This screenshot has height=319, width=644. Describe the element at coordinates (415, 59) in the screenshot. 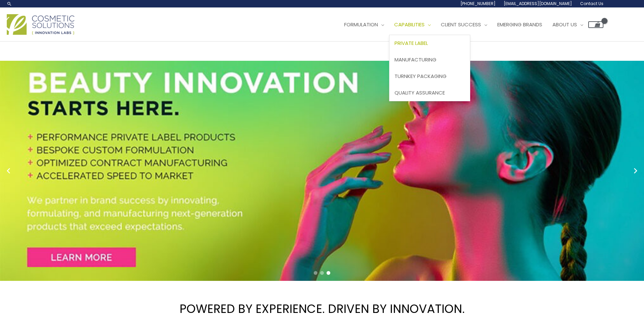

I see `span: Manufacturing` at that location.